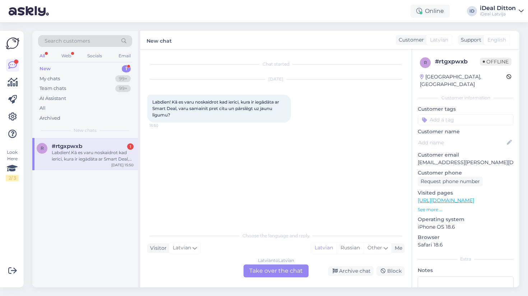 The height and width of the screenshot is (296, 528). Describe the element at coordinates (45, 69) in the screenshot. I see `div: New` at that location.